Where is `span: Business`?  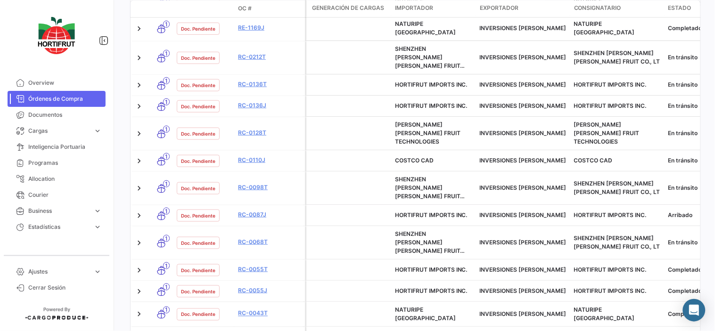 span: Business is located at coordinates (59, 211).